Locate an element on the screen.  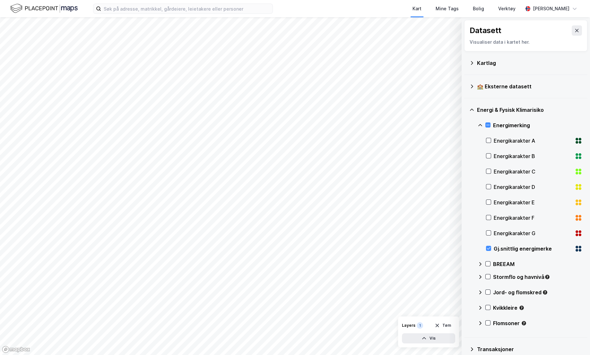
div: Chat Widget is located at coordinates (574, 339).